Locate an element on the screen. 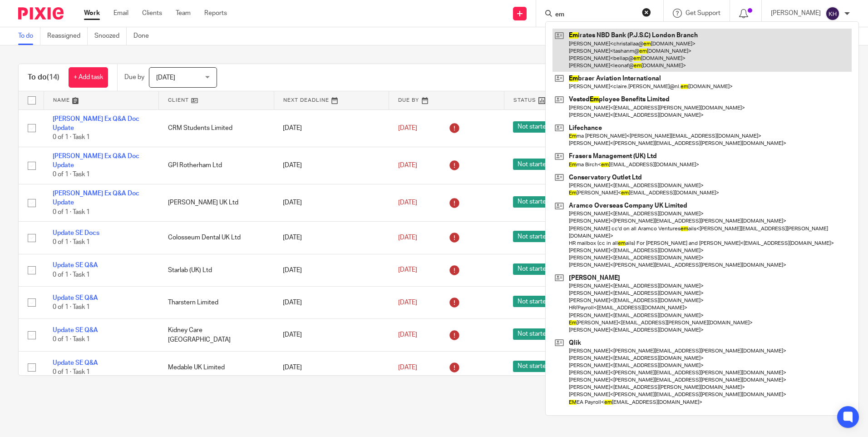 The image size is (868, 437). p: Due by is located at coordinates (134, 77).